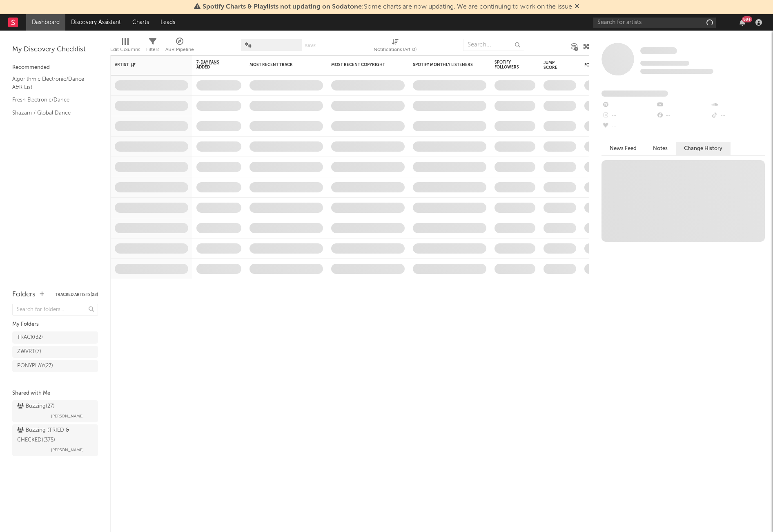 This screenshot has width=773, height=532. Describe the element at coordinates (46, 23) in the screenshot. I see `a: Dashboard` at that location.